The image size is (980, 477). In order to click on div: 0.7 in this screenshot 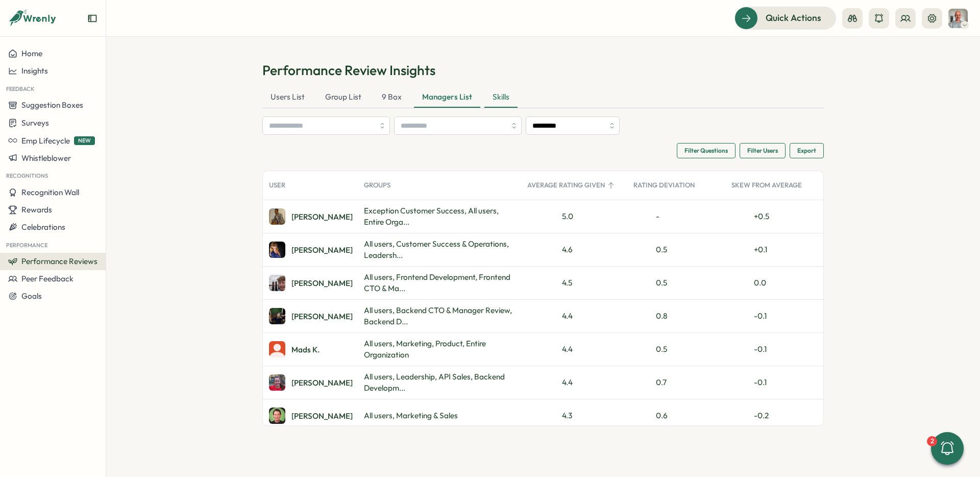, I will do `click(676, 383)`.